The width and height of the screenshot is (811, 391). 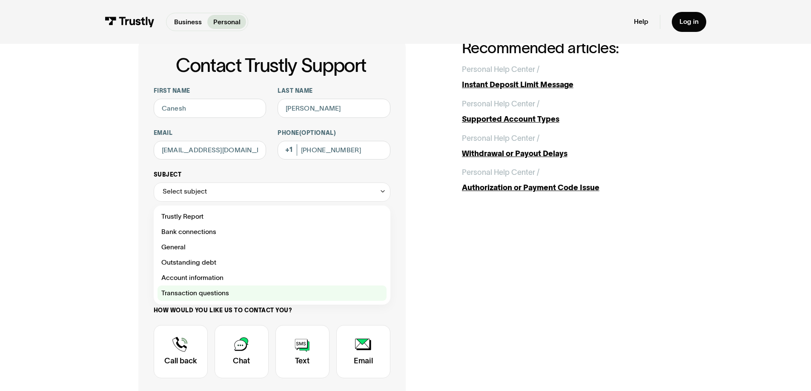 What do you see at coordinates (227, 22) in the screenshot?
I see `p: Personal` at bounding box center [227, 22].